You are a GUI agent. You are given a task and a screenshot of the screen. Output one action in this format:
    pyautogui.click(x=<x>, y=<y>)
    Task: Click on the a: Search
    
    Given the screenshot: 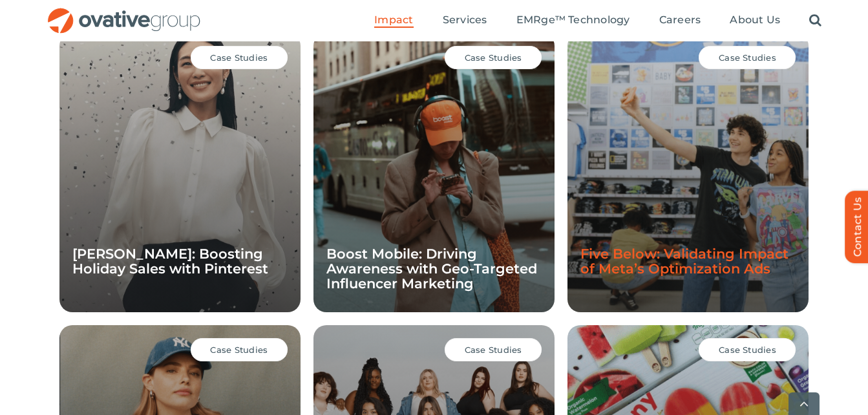 What is the action you would take?
    pyautogui.click(x=815, y=21)
    